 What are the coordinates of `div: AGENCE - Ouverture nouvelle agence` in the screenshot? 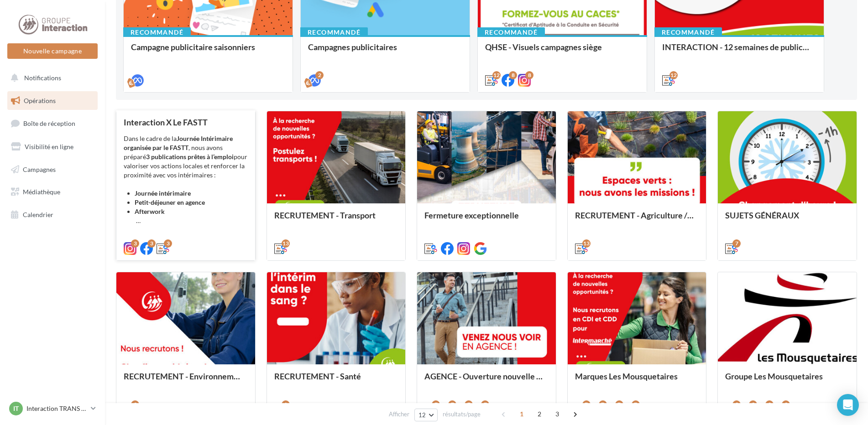 It's located at (486, 381).